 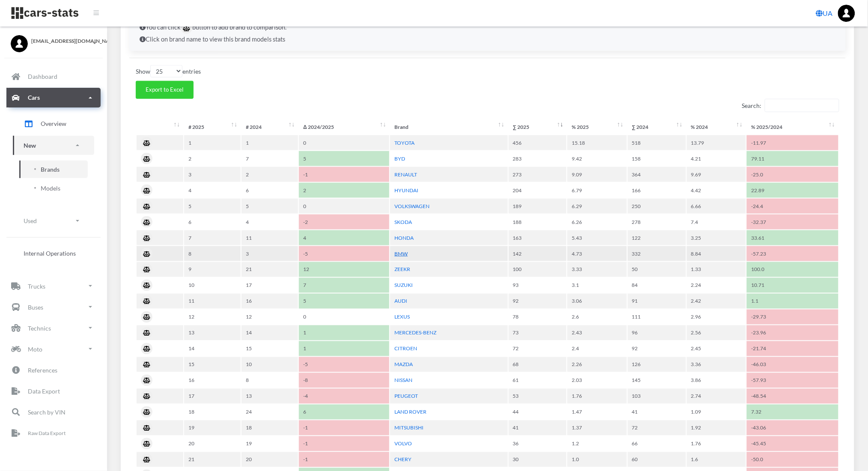 What do you see at coordinates (717, 428) in the screenshot?
I see `td: 1.92` at bounding box center [717, 428].